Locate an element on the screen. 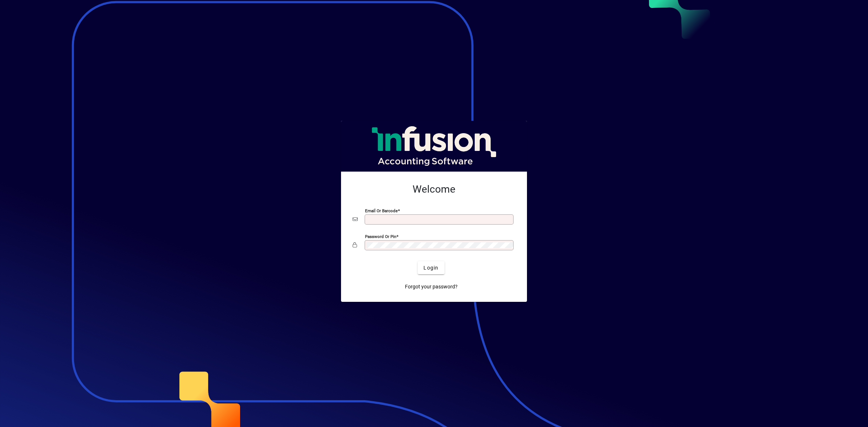 The image size is (868, 427). button: Login is located at coordinates (430, 267).